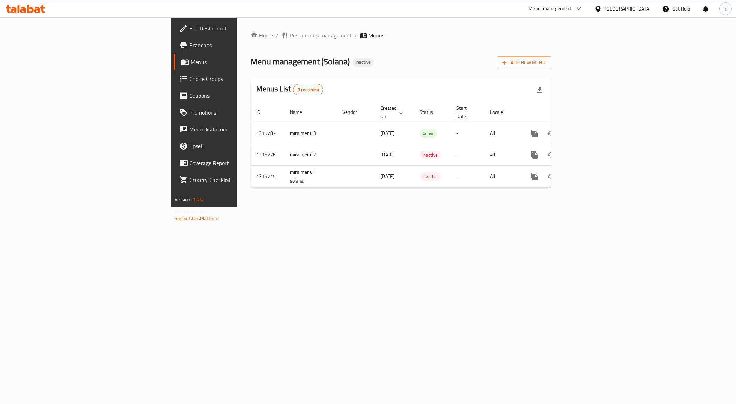  Describe the element at coordinates (308, 90) in the screenshot. I see `span: 3 record(s)` at that location.